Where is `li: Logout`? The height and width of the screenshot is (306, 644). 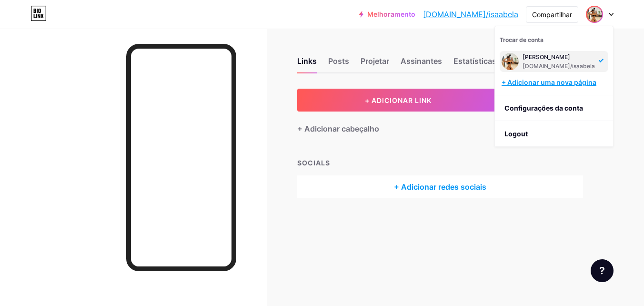 li: Logout is located at coordinates (554, 134).